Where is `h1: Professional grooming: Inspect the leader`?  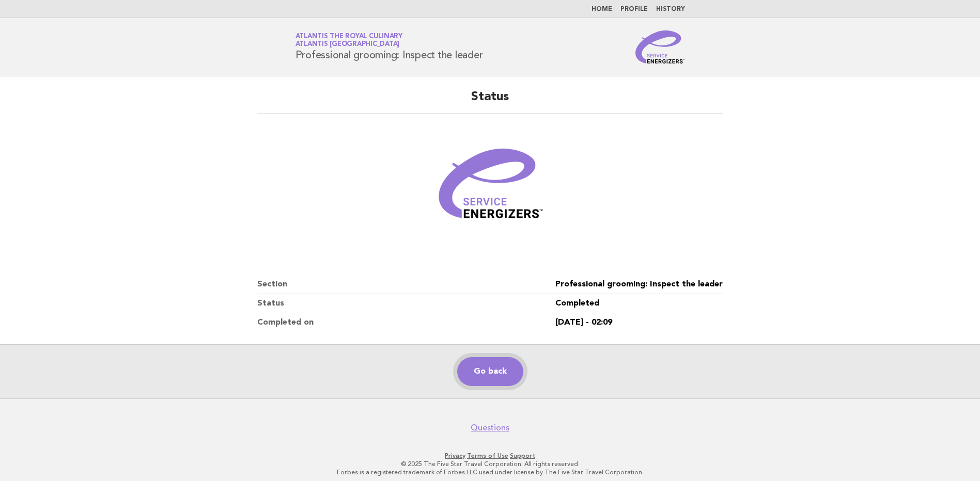 h1: Professional grooming: Inspect the leader is located at coordinates (389, 47).